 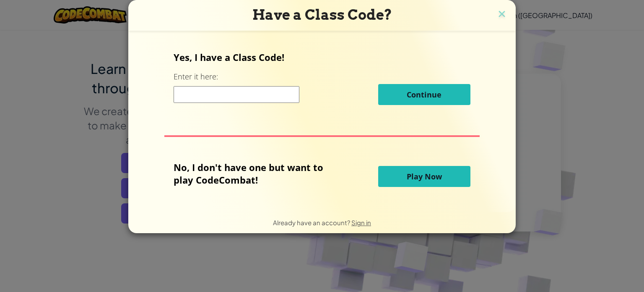 What do you see at coordinates (424, 176) in the screenshot?
I see `span: Play Now` at bounding box center [424, 176].